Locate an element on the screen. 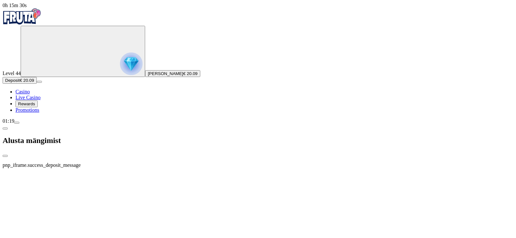 Image resolution: width=516 pixels, height=238 pixels. img: Fruta is located at coordinates (22, 16).